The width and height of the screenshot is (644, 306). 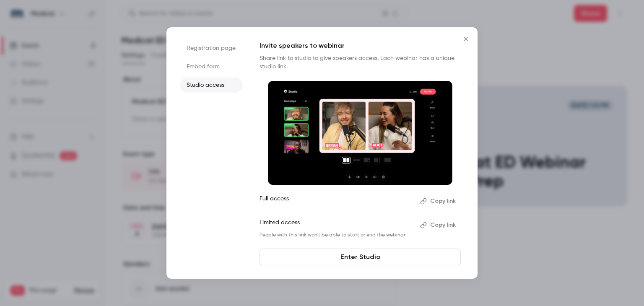 I want to click on p: Invite speakers to webinar, so click(x=360, y=46).